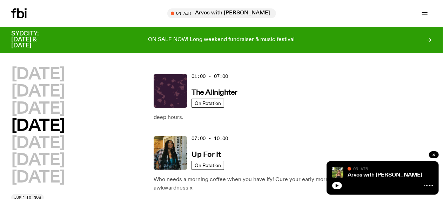  I want to click on span: 07:00 - 10:00, so click(210, 138).